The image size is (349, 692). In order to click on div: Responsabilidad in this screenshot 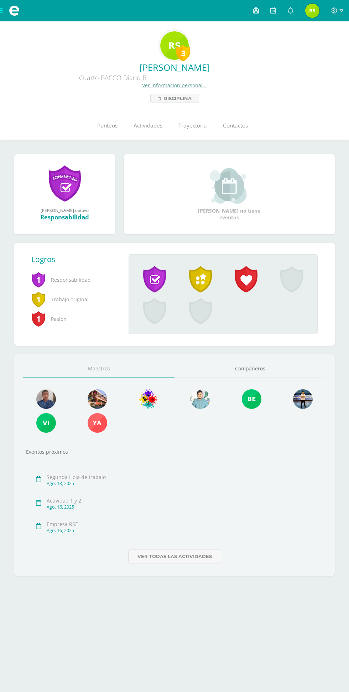, I will do `click(65, 217)`.